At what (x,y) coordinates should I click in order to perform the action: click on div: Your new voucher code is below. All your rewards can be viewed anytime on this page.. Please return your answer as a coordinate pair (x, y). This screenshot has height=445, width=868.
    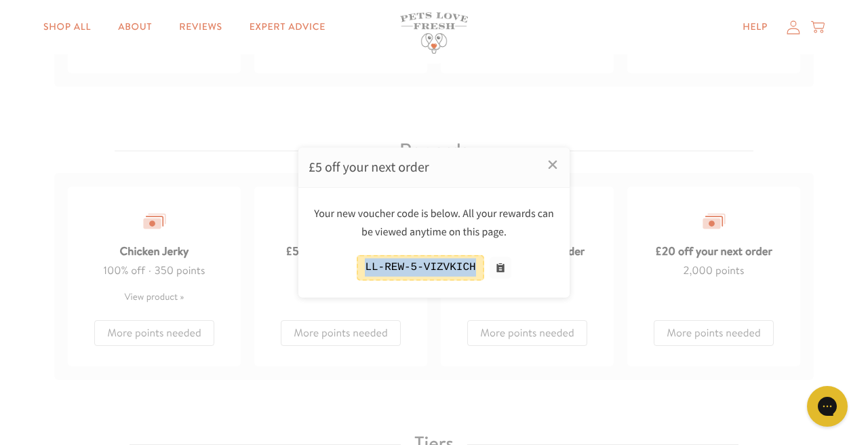
    Looking at the image, I should click on (434, 223).